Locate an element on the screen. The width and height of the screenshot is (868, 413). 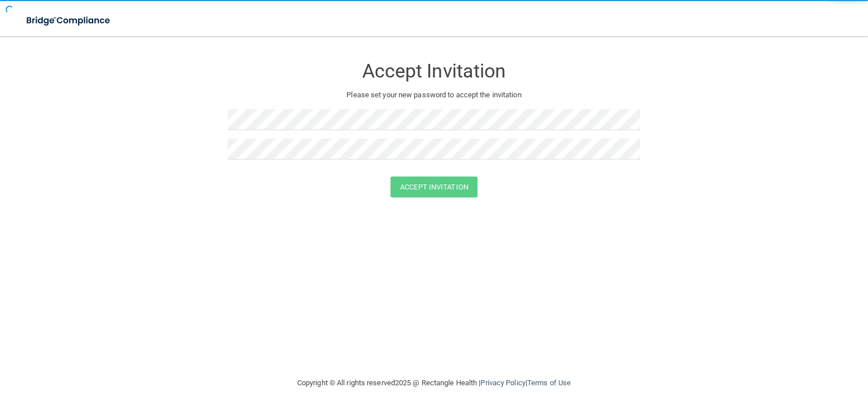
div: Copyright © All rights reserved 2025 @ Rectangle Health | | is located at coordinates (434, 383).